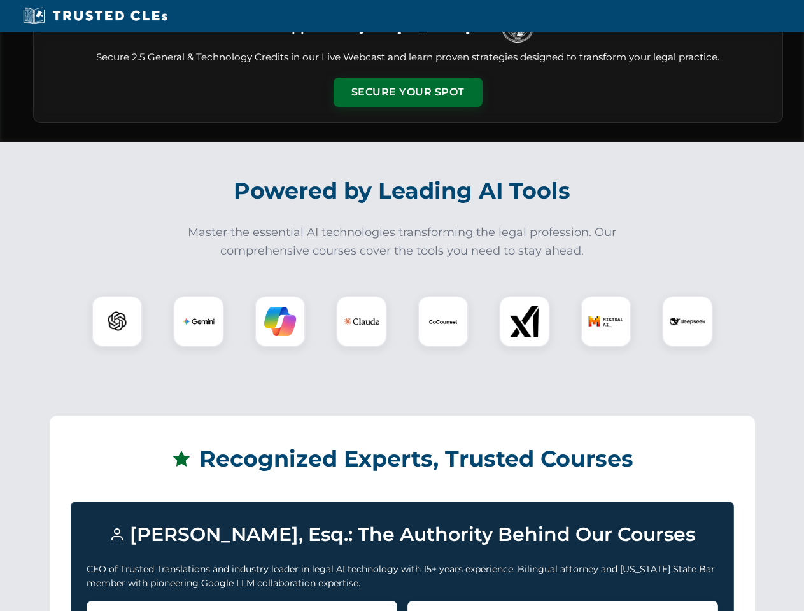 This screenshot has height=611, width=804. What do you see at coordinates (408, 57) in the screenshot?
I see `p: Secure 2.5 General & Technology Credits in our Live Webcast and learn proven strategies designed ...` at bounding box center [408, 57].